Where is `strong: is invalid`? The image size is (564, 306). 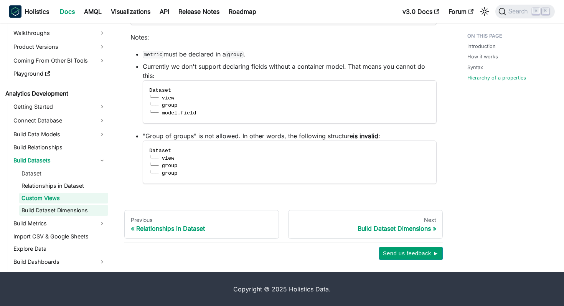 strong: is invalid is located at coordinates (365, 136).